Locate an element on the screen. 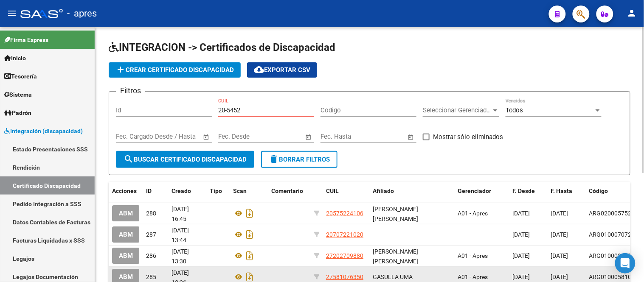 The width and height of the screenshot is (644, 282). mat-icon: menu is located at coordinates (12, 13).